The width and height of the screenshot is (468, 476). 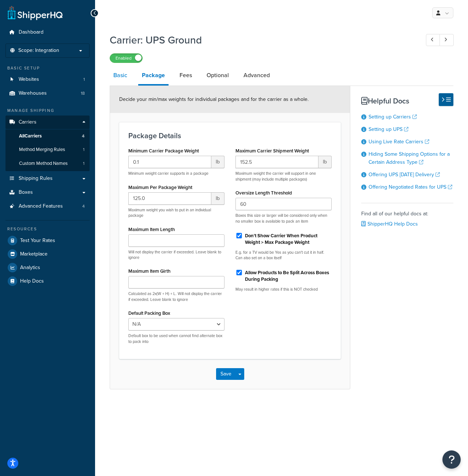 What do you see at coordinates (149, 271) in the screenshot?
I see `label: Maximum Item Girth` at bounding box center [149, 271].